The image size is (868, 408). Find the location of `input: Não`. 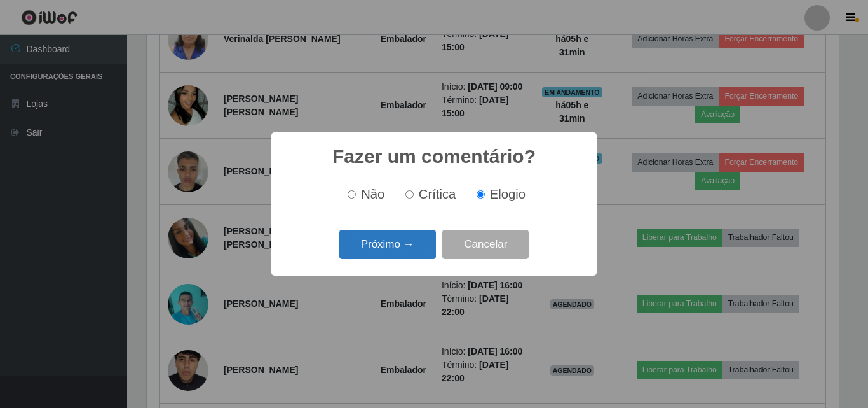

input: Não is located at coordinates (352, 194).